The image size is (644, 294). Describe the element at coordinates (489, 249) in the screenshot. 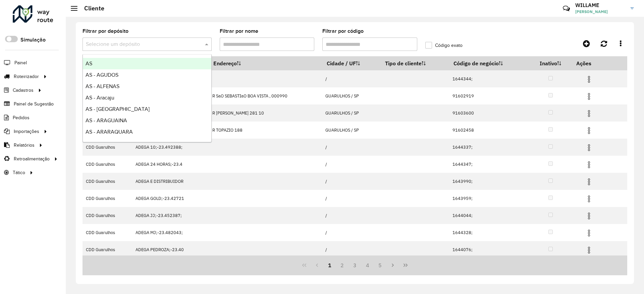

I see `td: 1644076;` at that location.